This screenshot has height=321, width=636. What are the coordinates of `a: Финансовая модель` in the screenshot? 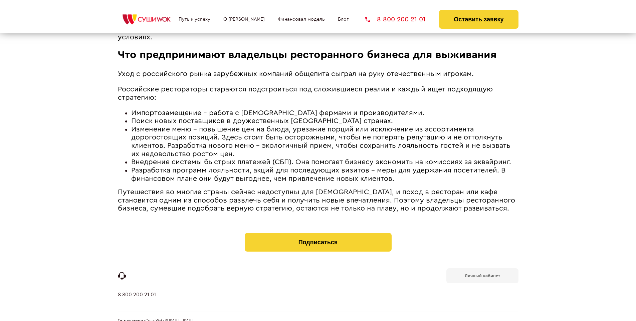 It's located at (301, 19).